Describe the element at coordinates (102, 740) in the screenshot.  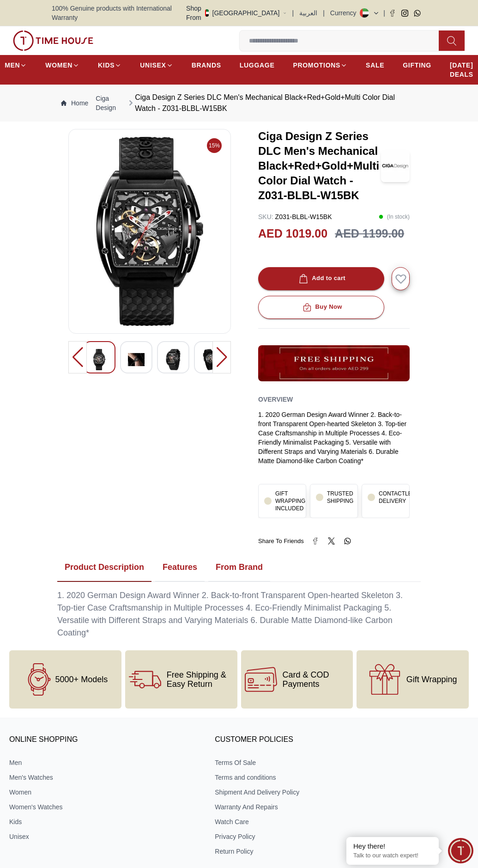
I see `h3: ONLINE SHOPPING` at that location.